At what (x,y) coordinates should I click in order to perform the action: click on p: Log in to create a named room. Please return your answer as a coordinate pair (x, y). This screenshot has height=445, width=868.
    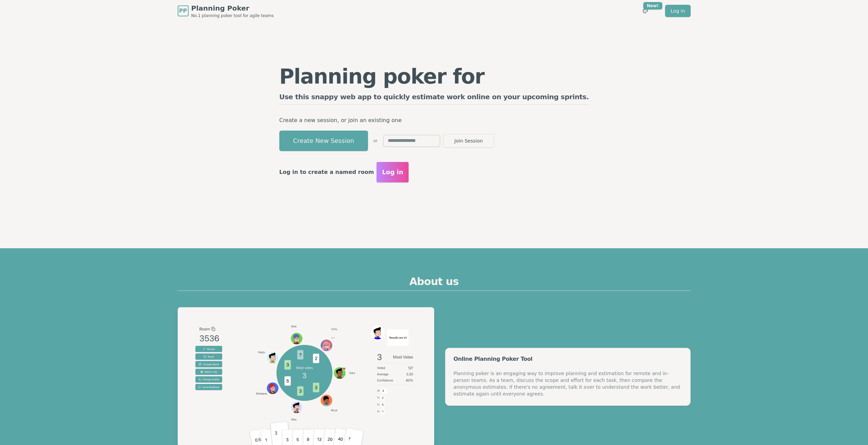
    Looking at the image, I should click on (327, 173).